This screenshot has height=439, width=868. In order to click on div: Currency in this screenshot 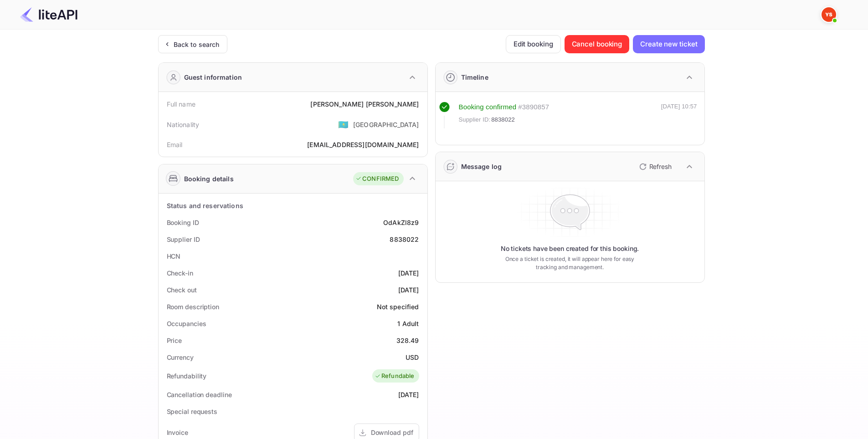, I will do `click(180, 357)`.